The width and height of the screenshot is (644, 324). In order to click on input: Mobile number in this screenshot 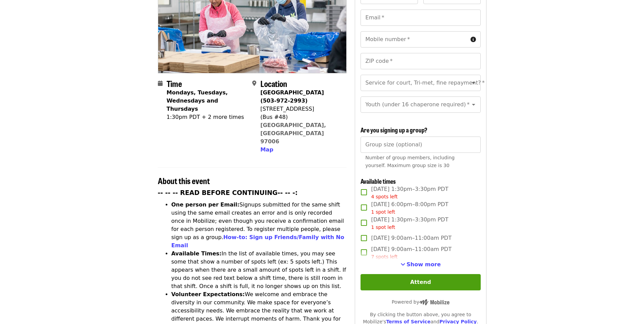, I will do `click(414, 39)`.